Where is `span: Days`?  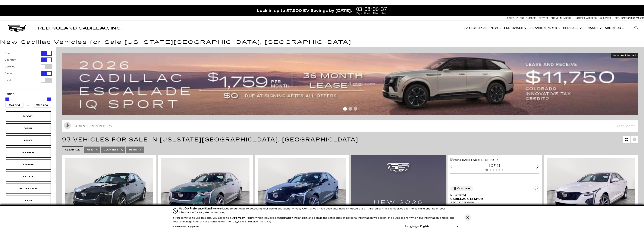
span: Days is located at coordinates (359, 13).